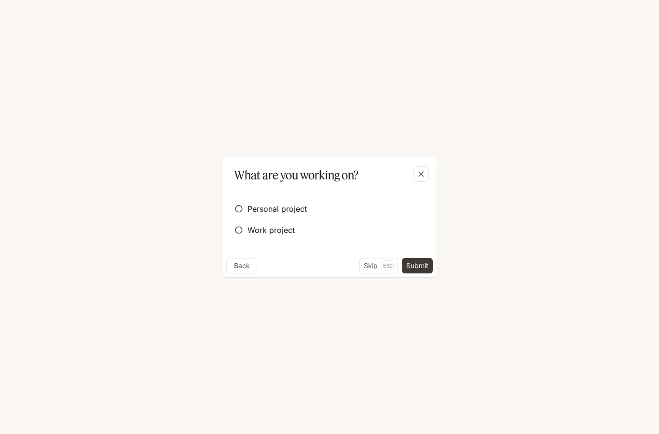 The width and height of the screenshot is (659, 434). Describe the element at coordinates (242, 266) in the screenshot. I see `button: Back` at that location.